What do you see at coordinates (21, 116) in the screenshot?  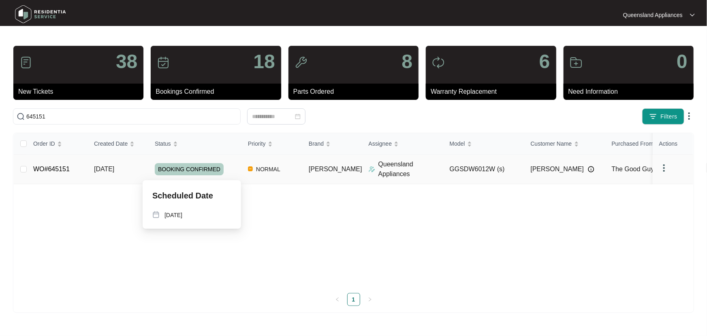 I see `img: search-icon` at bounding box center [21, 116].